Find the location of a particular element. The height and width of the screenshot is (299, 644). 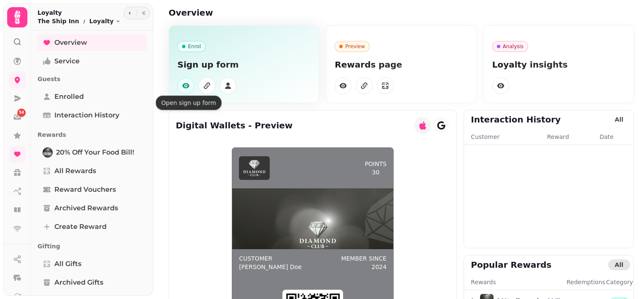

h2: Popular Rewards is located at coordinates (511, 264).